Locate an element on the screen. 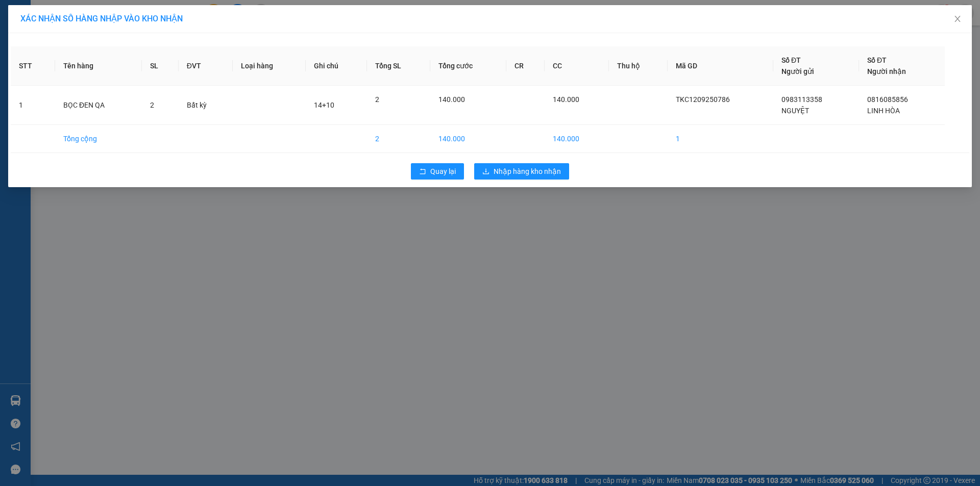  span: 0816085856 is located at coordinates (887, 99).